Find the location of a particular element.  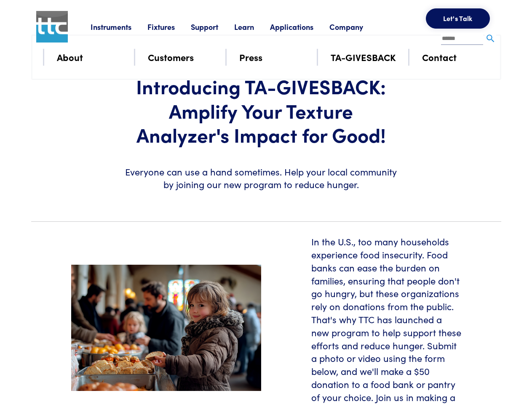

a: Company is located at coordinates (354, 26).